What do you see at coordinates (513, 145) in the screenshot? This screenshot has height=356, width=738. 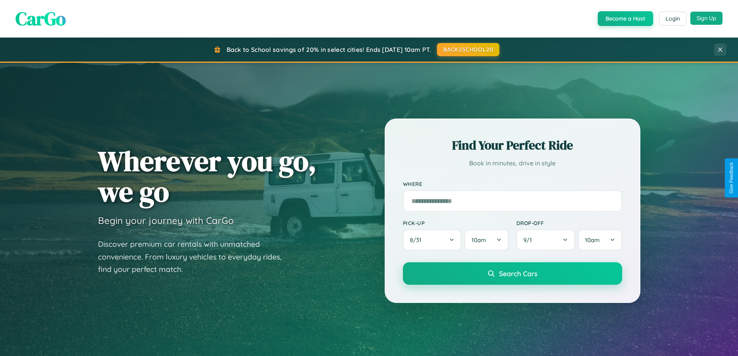 I see `h2: Find Your Perfect Ride` at bounding box center [513, 145].